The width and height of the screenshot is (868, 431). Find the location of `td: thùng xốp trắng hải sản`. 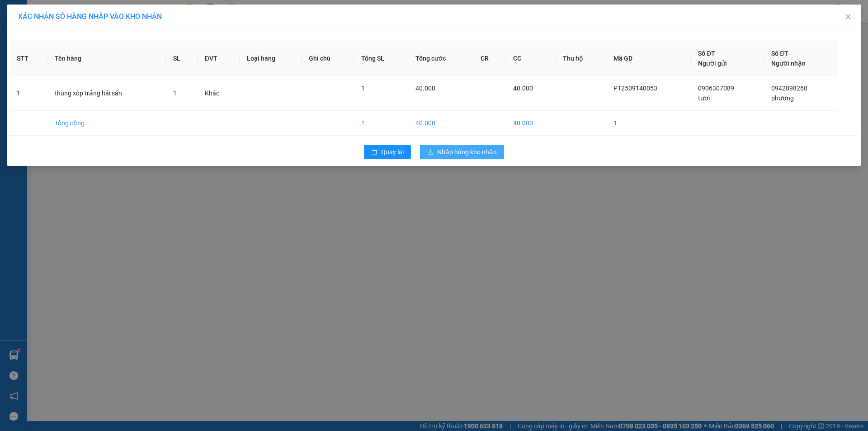

td: thùng xốp trắng hải sản is located at coordinates (107, 93).